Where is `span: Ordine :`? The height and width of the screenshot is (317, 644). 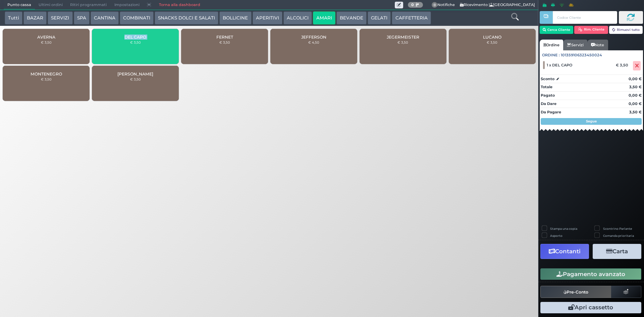 span: Ordine : is located at coordinates (551, 55).